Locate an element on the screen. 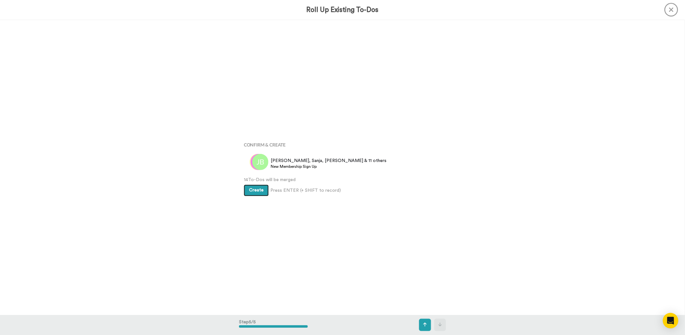 The height and width of the screenshot is (335, 685). div: Step 5 / 5 is located at coordinates (273, 325).